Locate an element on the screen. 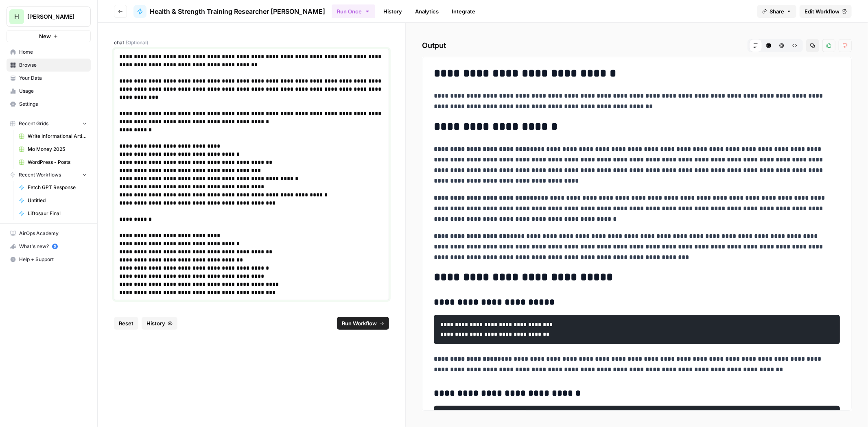 This screenshot has width=868, height=427. span: Home is located at coordinates (53, 52).